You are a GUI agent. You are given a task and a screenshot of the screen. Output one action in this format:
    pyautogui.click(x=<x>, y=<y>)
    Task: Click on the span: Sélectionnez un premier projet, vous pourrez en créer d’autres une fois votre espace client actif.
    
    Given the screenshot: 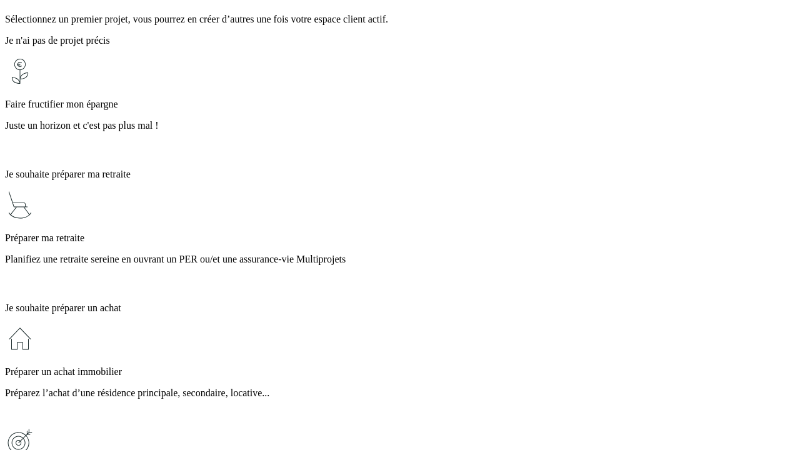 What is the action you would take?
    pyautogui.click(x=196, y=19)
    